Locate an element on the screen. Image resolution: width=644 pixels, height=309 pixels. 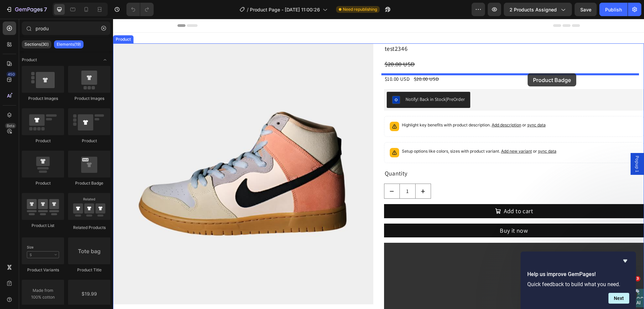
span: Product is located at coordinates (29, 60).